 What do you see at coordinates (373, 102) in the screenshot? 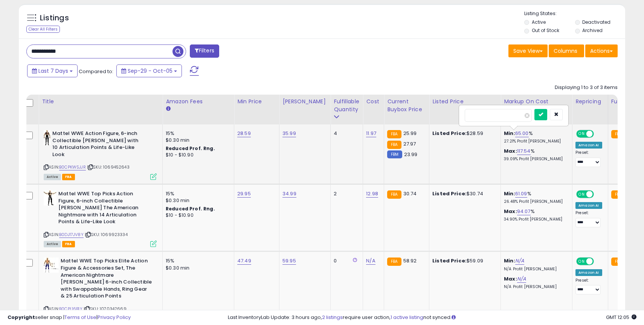
I see `div: Cost` at bounding box center [373, 102].